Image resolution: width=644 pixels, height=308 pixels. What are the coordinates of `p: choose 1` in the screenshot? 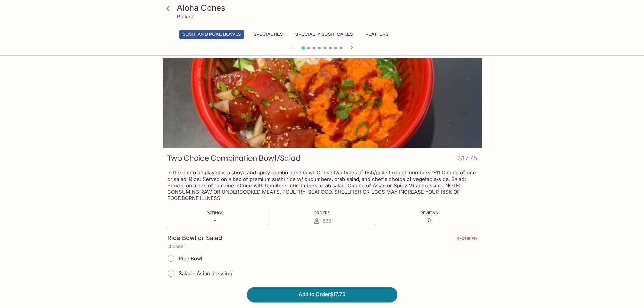 It's located at (322, 247).